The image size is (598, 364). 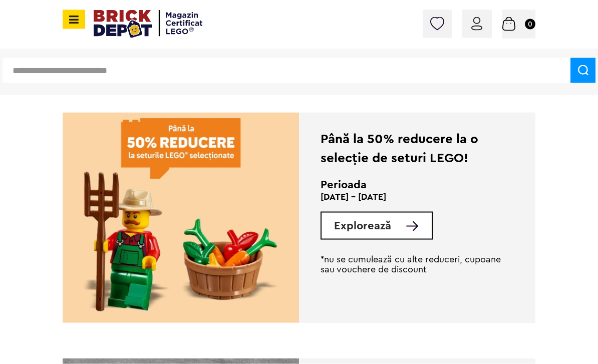 What do you see at coordinates (417, 149) in the screenshot?
I see `div: Până la 50% reducere la o selecție de seturi LEGO!` at bounding box center [417, 149].